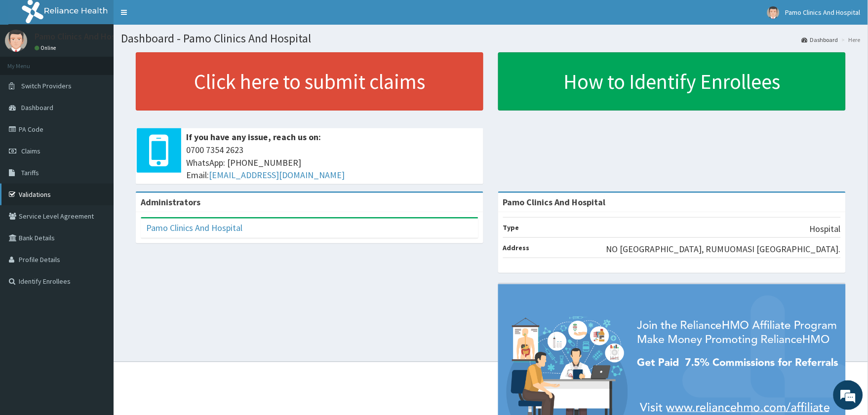 This screenshot has height=415, width=868. What do you see at coordinates (825, 229) in the screenshot?
I see `p: Hospital` at bounding box center [825, 229].